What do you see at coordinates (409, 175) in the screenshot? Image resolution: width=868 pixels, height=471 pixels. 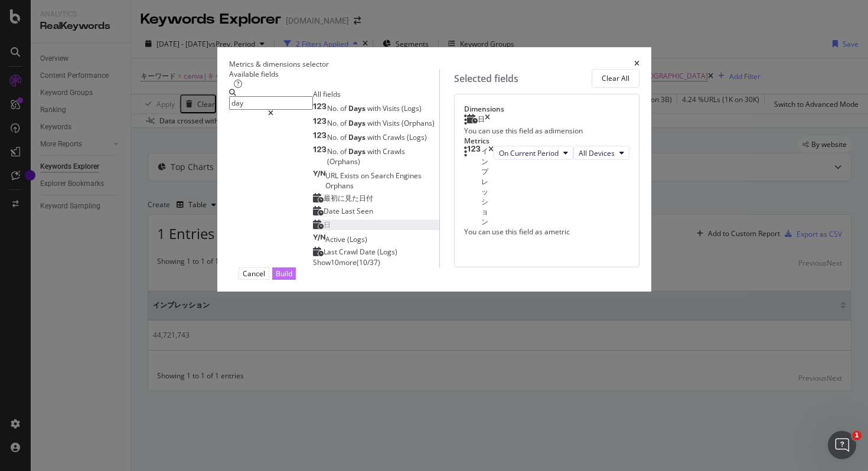 I see `span: Engines` at bounding box center [409, 175].